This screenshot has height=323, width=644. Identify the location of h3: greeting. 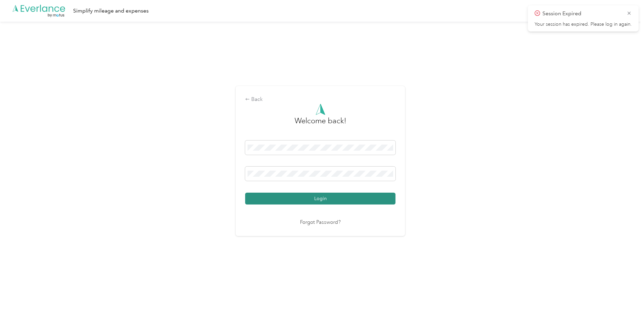
(321, 124).